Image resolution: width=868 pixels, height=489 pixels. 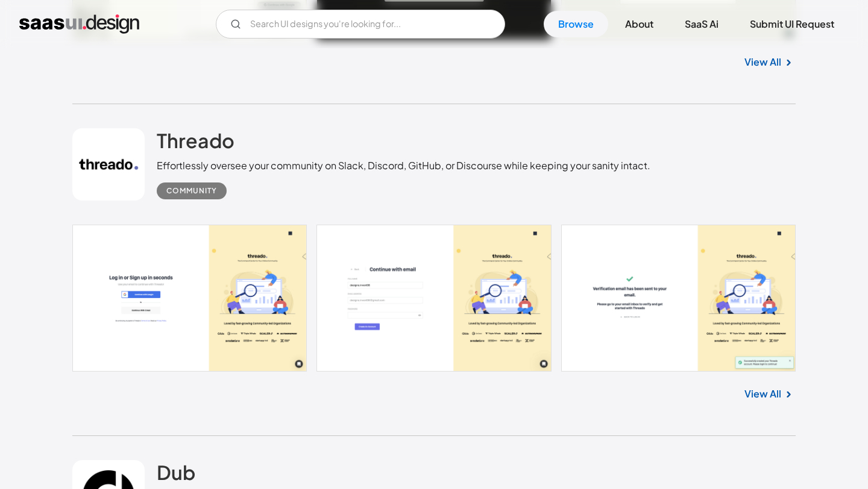 I want to click on a: home, so click(x=79, y=24).